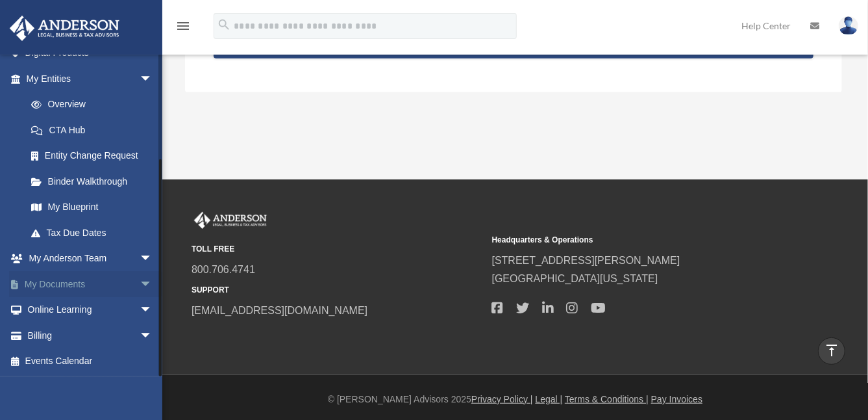 The width and height of the screenshot is (868, 420). I want to click on a: My Anderson Teamarrow_drop_down, so click(90, 259).